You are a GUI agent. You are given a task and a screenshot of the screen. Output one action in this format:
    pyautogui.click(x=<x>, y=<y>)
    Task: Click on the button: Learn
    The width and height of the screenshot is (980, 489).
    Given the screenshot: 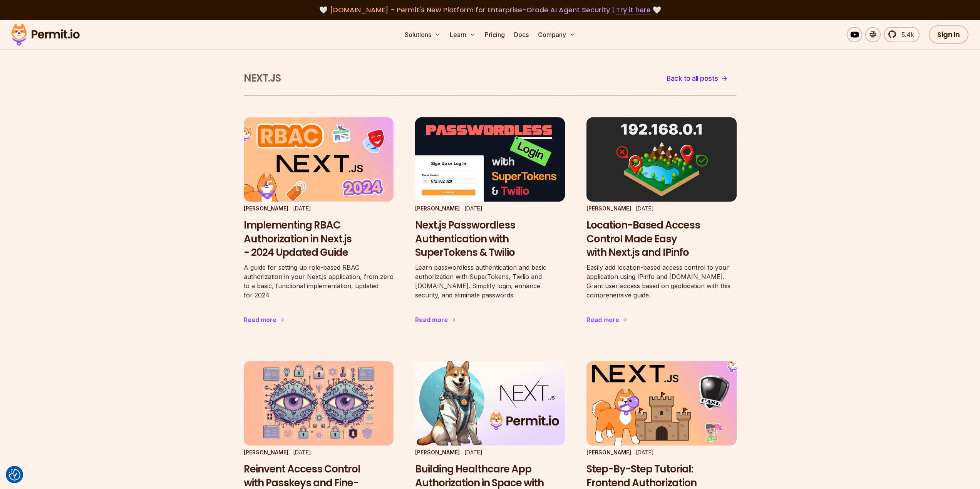 What is the action you would take?
    pyautogui.click(x=462, y=35)
    